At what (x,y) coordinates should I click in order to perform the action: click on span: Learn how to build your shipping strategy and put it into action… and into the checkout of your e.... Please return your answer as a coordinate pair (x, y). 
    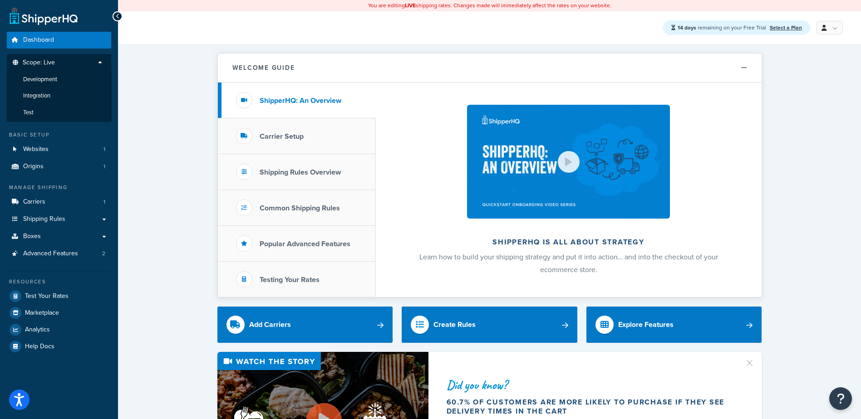
    Looking at the image, I should click on (569, 263).